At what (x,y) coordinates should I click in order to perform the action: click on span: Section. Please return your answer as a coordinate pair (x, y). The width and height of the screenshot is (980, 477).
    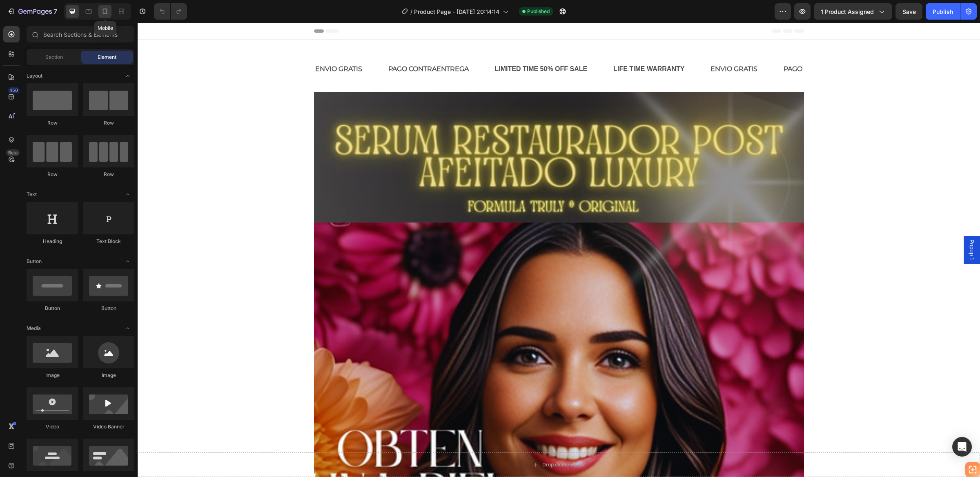
    Looking at the image, I should click on (54, 57).